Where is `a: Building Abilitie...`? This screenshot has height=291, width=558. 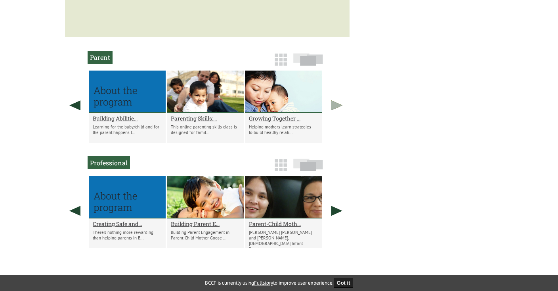 a: Building Abilitie... is located at coordinates (127, 118).